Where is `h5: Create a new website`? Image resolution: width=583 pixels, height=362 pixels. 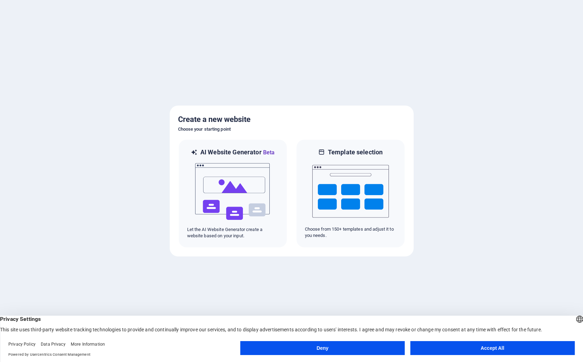 h5: Create a new website is located at coordinates (292, 120).